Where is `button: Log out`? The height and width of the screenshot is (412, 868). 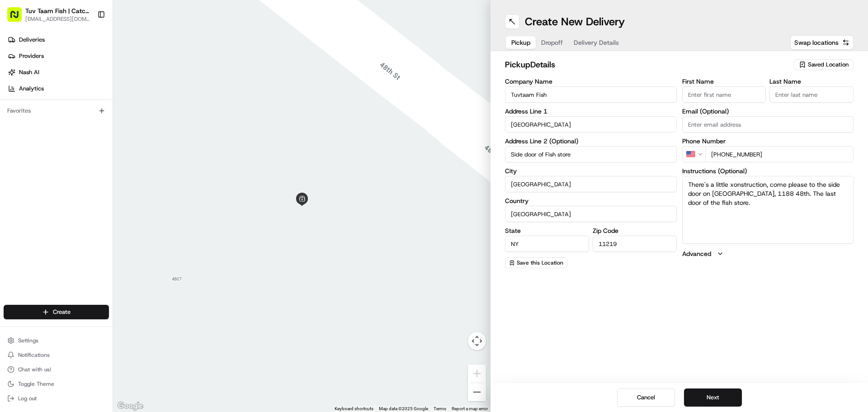 button: Log out is located at coordinates (56, 398).